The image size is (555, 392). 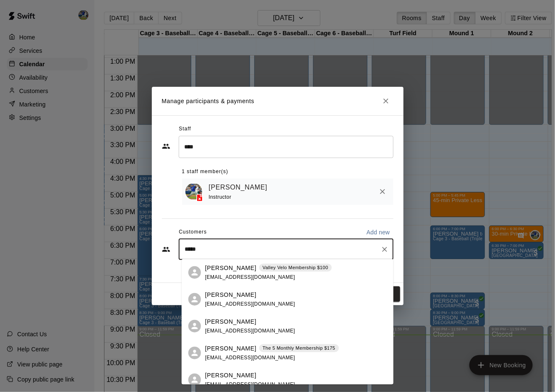 I want to click on svg: Customers, so click(x=166, y=249).